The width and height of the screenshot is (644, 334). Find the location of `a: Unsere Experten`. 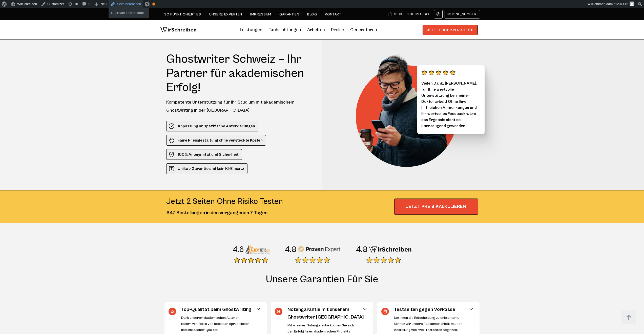

a: Unsere Experten is located at coordinates (226, 14).